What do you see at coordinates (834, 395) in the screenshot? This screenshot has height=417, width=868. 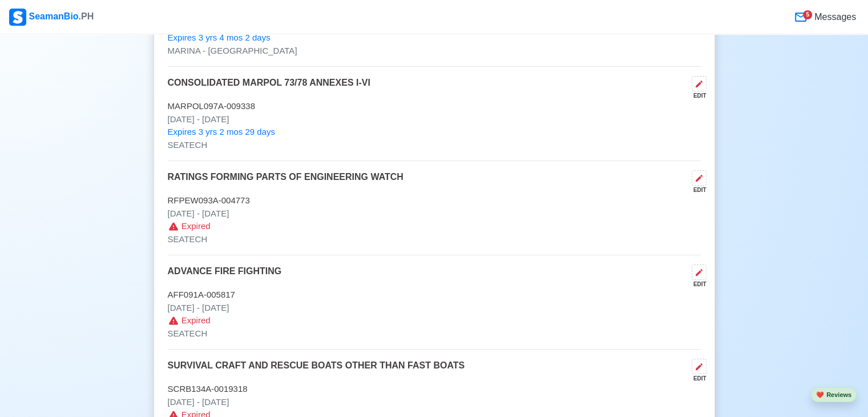 I see `button: heartReviews` at bounding box center [834, 395].